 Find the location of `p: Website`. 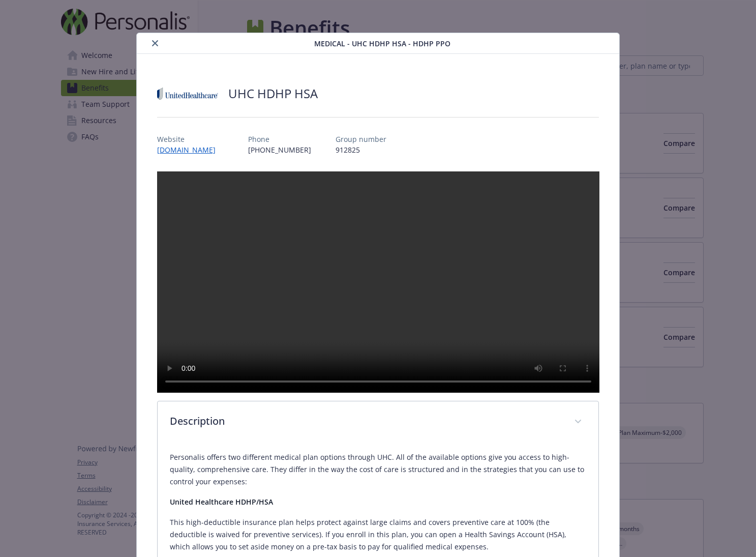

p: Website is located at coordinates (190, 139).